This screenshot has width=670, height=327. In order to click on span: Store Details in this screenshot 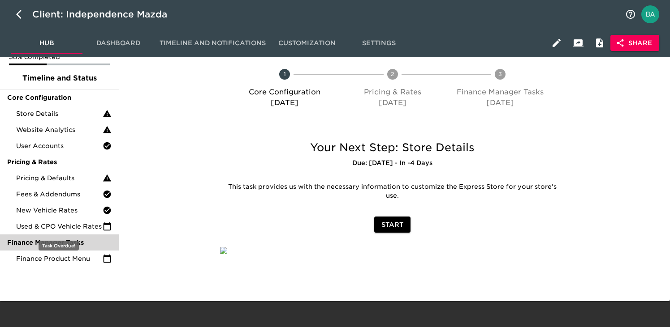, I will do `click(59, 114)`.